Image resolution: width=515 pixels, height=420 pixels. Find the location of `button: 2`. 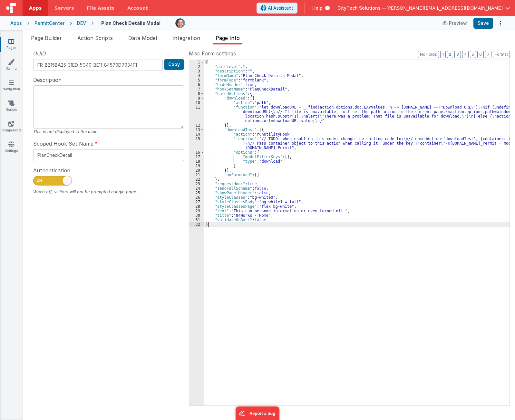

button: 2 is located at coordinates (450, 55).